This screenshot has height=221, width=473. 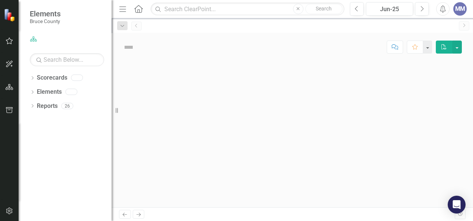 I want to click on a: Elements, so click(x=49, y=92).